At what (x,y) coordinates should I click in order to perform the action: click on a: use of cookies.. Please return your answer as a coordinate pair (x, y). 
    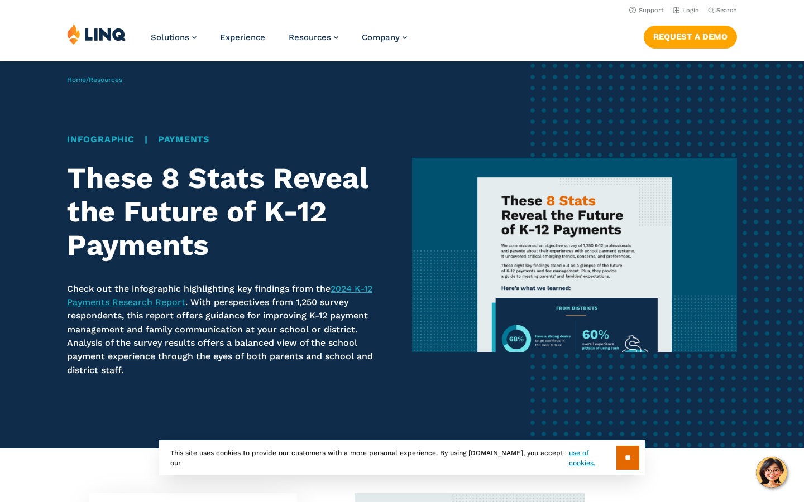
    Looking at the image, I should click on (592, 458).